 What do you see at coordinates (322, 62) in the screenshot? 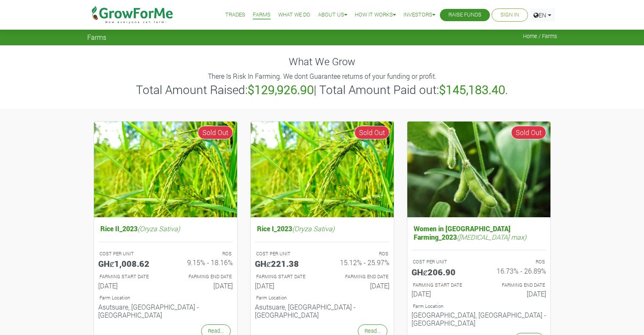
I see `h4: What We Grow` at bounding box center [322, 62].